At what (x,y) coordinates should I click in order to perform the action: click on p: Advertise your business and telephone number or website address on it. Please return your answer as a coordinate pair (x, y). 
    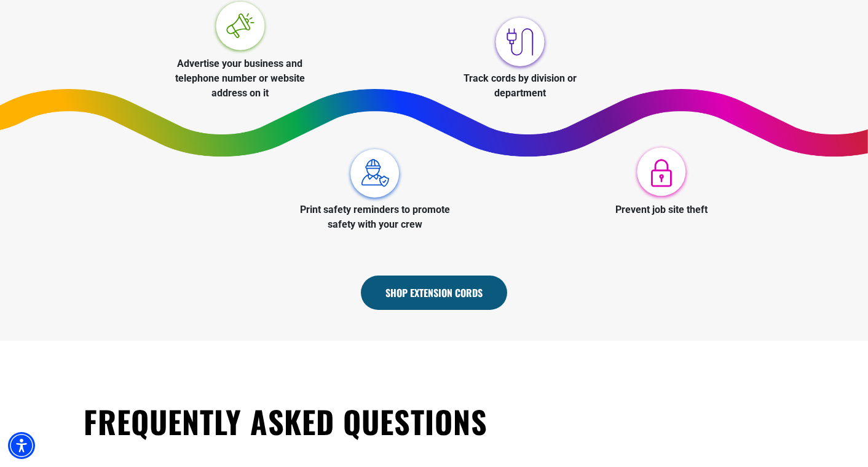
    Looking at the image, I should click on (240, 79).